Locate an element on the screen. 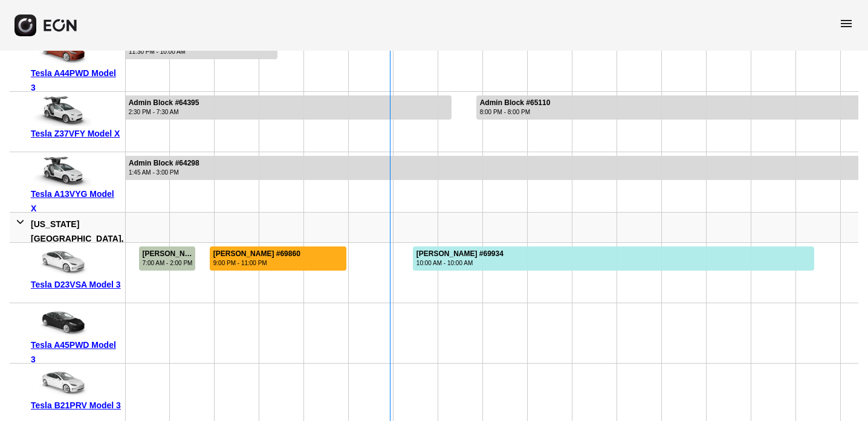 The width and height of the screenshot is (868, 421). span: menu is located at coordinates (846, 24).